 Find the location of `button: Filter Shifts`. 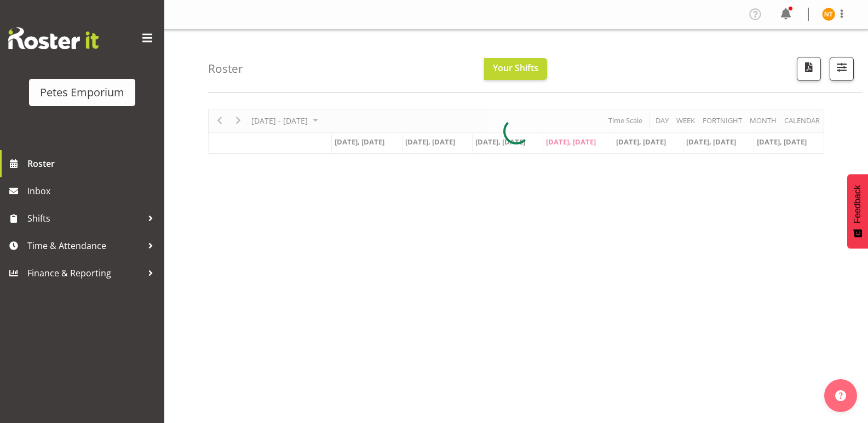

button: Filter Shifts is located at coordinates (842, 69).